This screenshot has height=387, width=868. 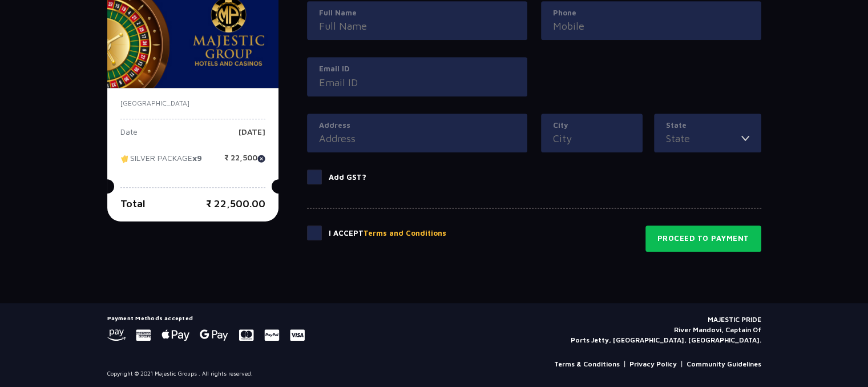 I want to click on button: Proceed to Payment, so click(x=703, y=239).